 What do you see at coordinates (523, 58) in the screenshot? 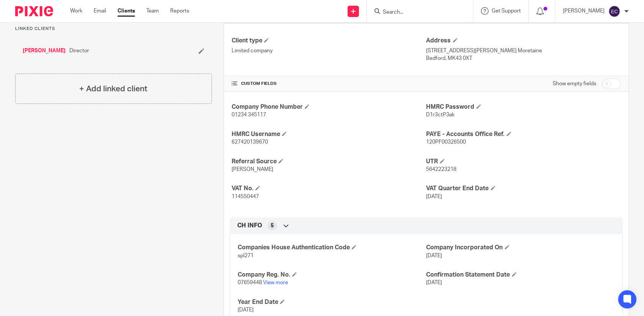
I see `p: Bedford, MK43 0XT` at bounding box center [523, 58].